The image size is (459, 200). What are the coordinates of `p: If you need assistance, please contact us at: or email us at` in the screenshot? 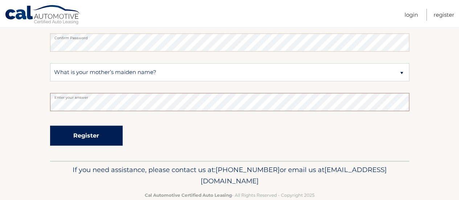 It's located at (230, 176).